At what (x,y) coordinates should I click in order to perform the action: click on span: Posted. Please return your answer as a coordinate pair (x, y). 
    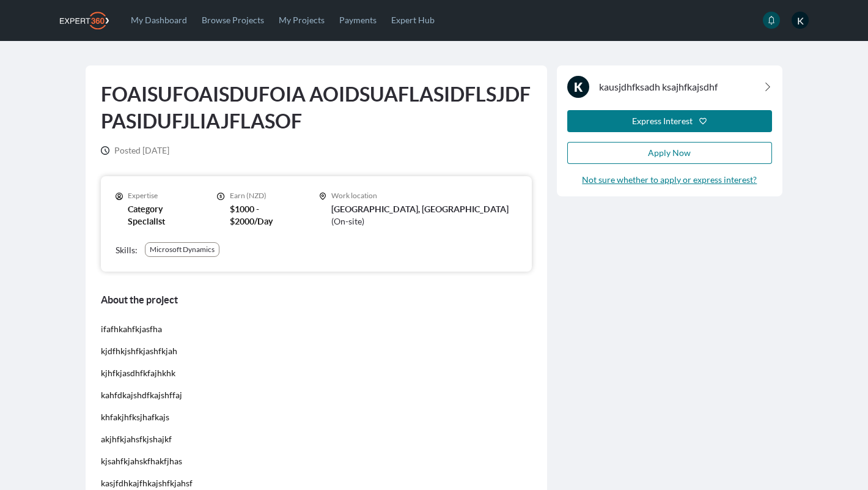
    Looking at the image, I should click on (127, 150).